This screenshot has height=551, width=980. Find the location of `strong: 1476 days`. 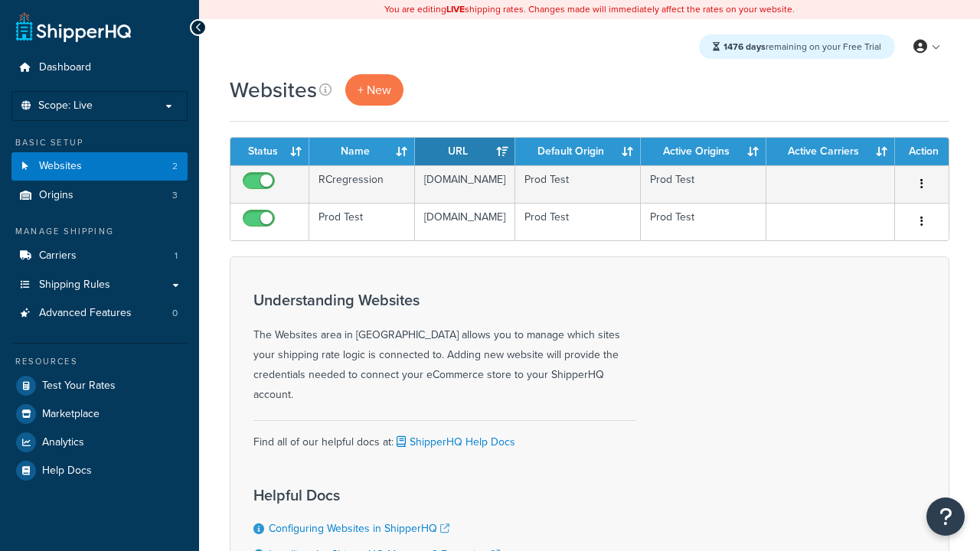

strong: 1476 days is located at coordinates (744, 46).